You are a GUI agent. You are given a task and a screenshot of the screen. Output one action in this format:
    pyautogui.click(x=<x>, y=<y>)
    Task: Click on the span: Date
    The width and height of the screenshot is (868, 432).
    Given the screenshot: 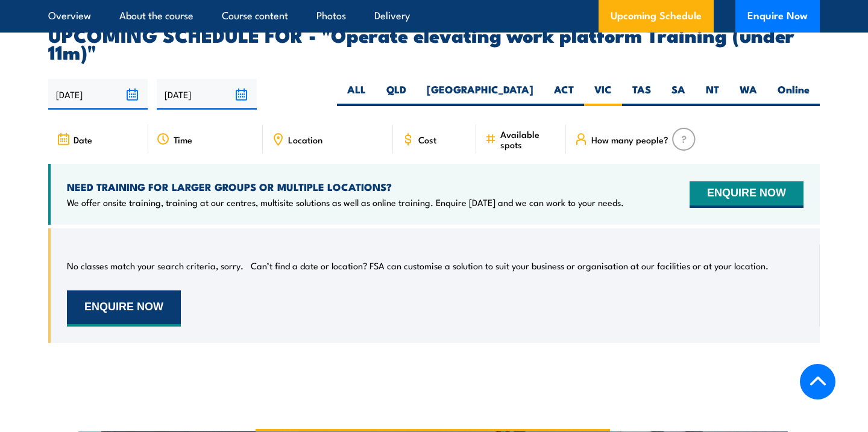 What is the action you would take?
    pyautogui.click(x=83, y=139)
    